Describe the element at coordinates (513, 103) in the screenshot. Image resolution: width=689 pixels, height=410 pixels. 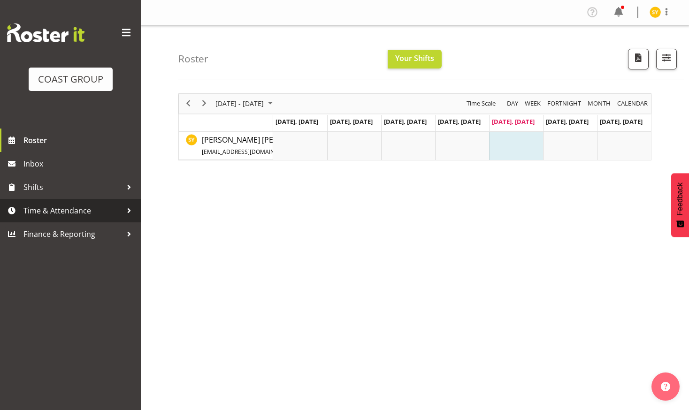
I see `button: Timeline Day` at that location.